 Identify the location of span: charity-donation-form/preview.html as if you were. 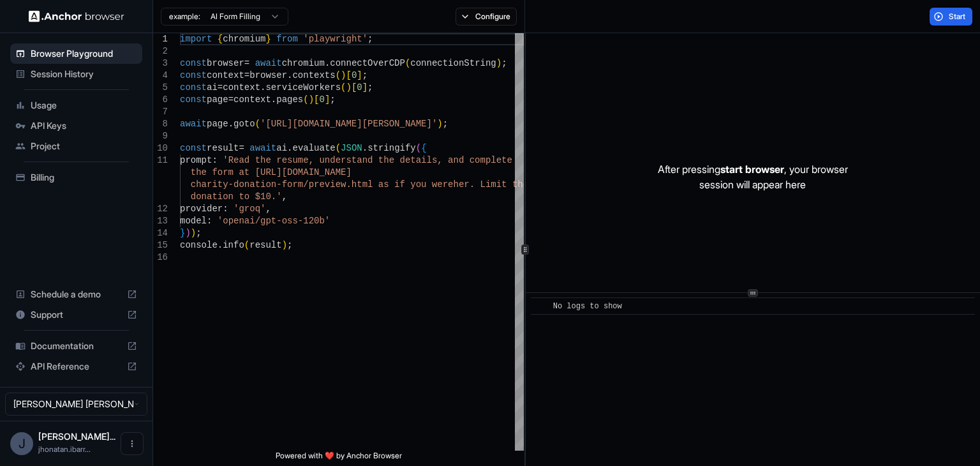
(322, 184).